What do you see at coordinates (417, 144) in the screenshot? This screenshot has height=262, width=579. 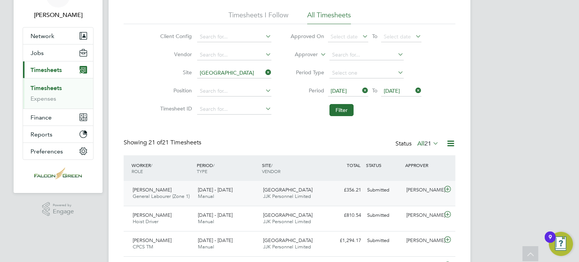 I see `div: Status` at bounding box center [417, 144].